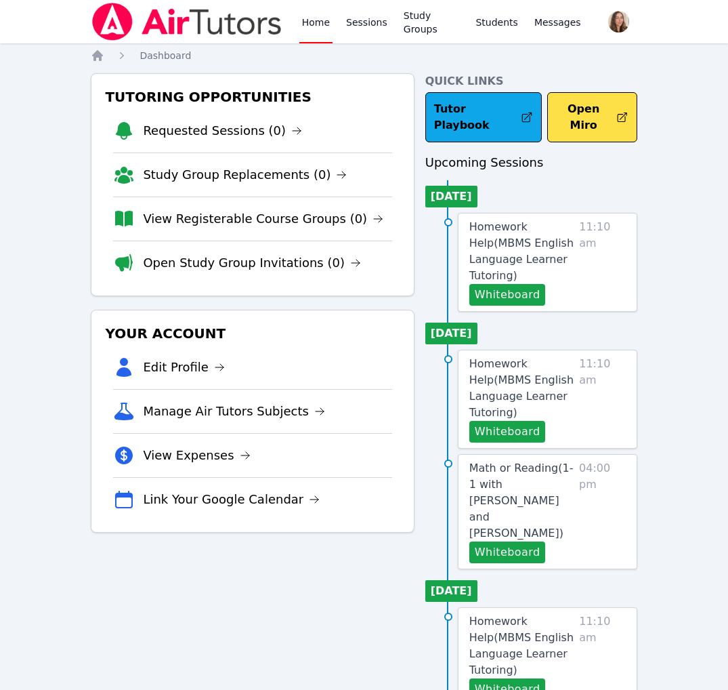  What do you see at coordinates (184, 367) in the screenshot?
I see `a: Edit Profile` at bounding box center [184, 367].